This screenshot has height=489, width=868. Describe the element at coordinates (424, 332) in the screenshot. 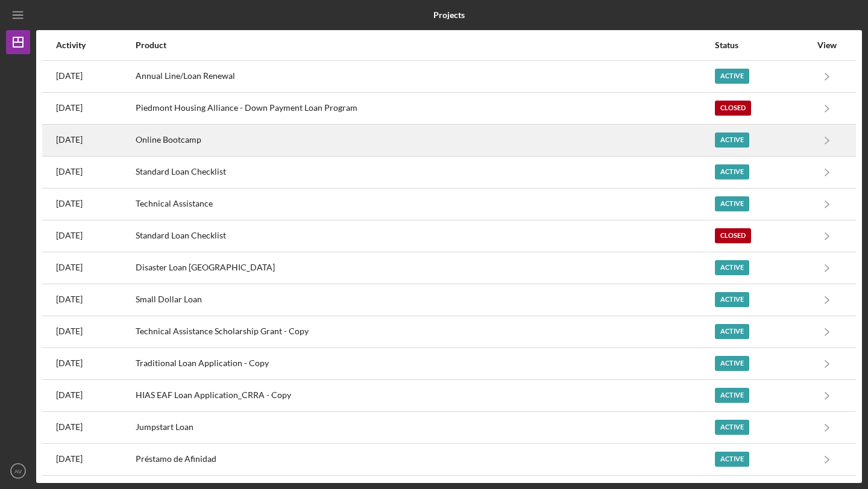

I see `div: Technical Assistance Scholarship Grant - Copy` at that location.